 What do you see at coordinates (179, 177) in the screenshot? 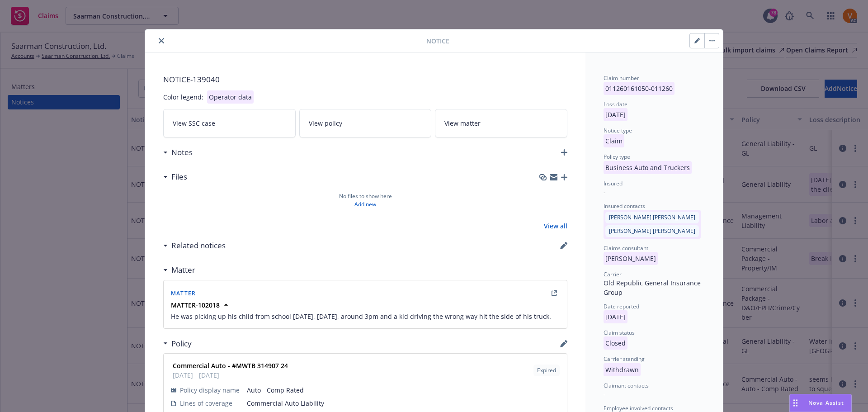
I see `h3: Files` at bounding box center [179, 177].